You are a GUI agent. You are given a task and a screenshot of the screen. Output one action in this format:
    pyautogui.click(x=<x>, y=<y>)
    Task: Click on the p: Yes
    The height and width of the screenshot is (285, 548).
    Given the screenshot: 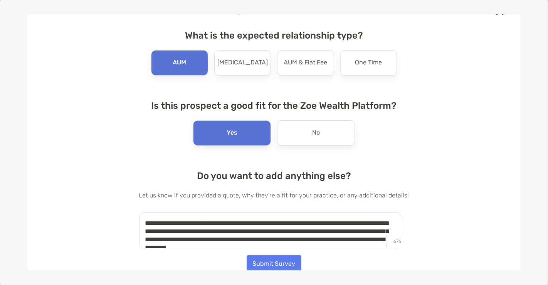 What is the action you would take?
    pyautogui.click(x=232, y=133)
    